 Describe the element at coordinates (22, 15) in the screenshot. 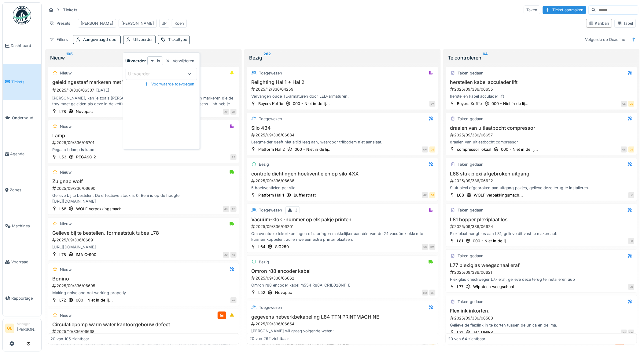

I see `img: Badge_color-CXgf-gQk.svg` at that location.